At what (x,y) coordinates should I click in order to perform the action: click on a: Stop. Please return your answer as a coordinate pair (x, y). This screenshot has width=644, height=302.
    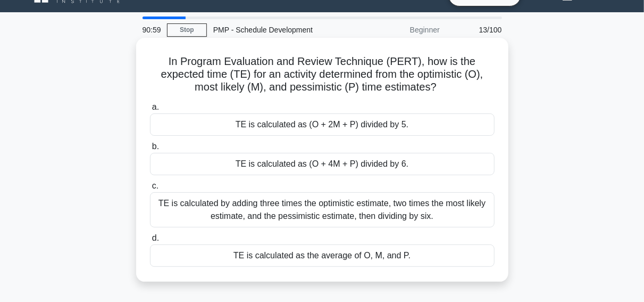
    Looking at the image, I should click on (187, 30).